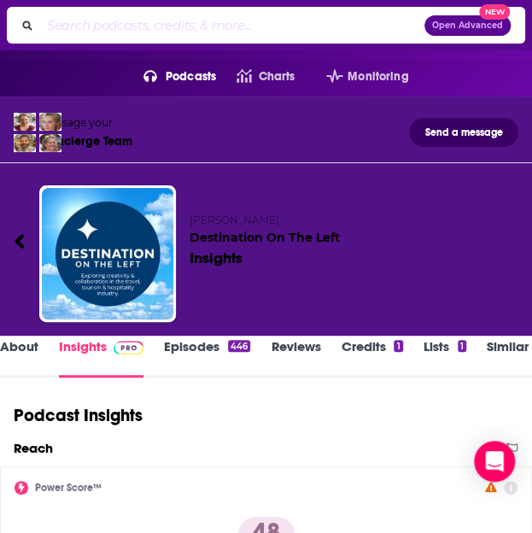  I want to click on span: Podcasts, so click(191, 77).